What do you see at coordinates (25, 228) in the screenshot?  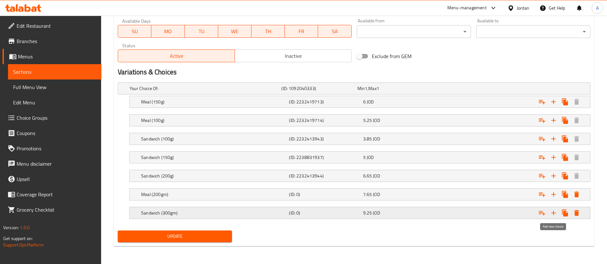 I see `span: 1.0.0` at bounding box center [25, 228].